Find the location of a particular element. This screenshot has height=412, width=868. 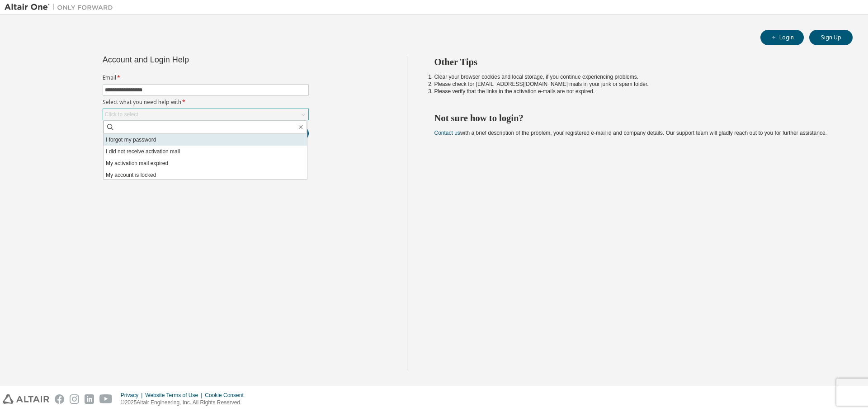

img: instagram.svg is located at coordinates (74, 399).